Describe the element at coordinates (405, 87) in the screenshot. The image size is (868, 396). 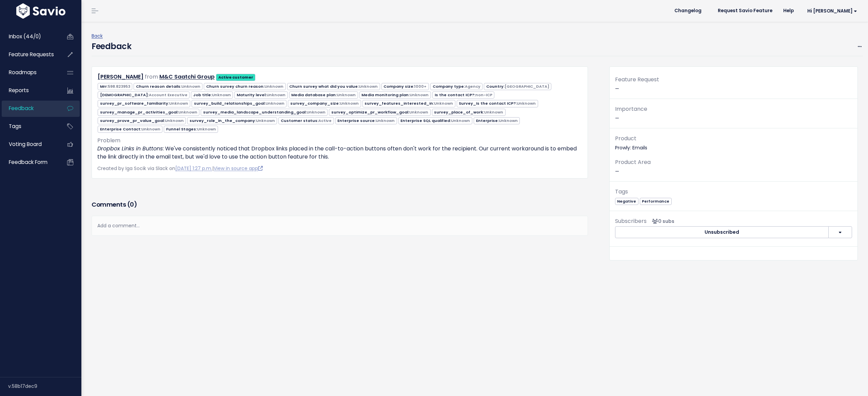
I see `span: Company size:` at that location.